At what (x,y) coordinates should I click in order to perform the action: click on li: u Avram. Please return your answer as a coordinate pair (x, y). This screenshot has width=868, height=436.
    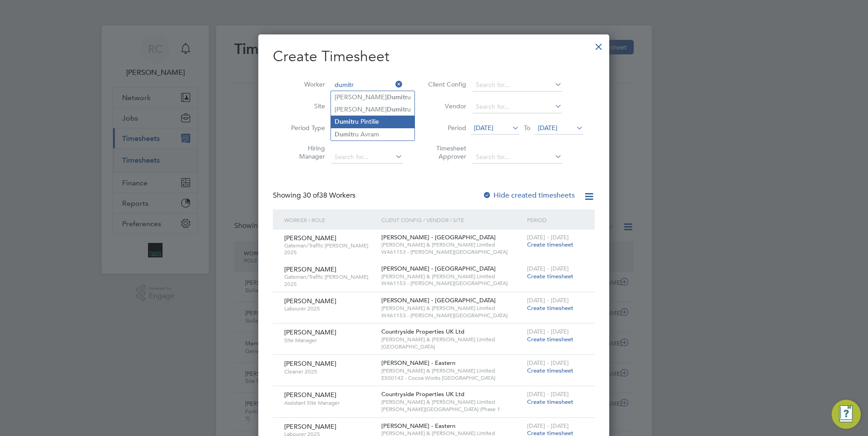
    Looking at the image, I should click on (372, 134).